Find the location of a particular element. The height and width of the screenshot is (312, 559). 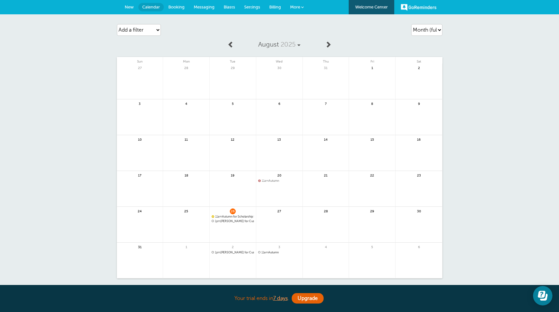

span: 21 is located at coordinates (326, 175).